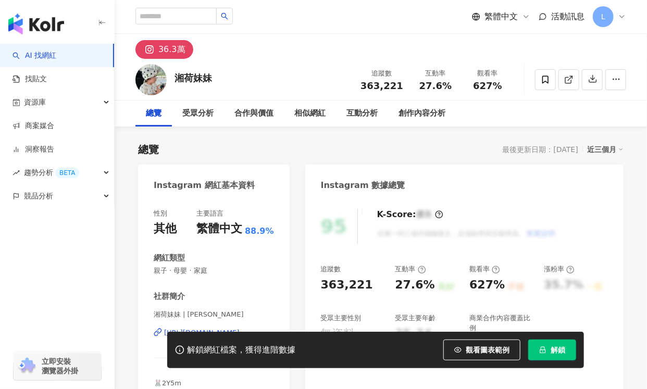 The height and width of the screenshot is (389, 647). I want to click on div: 27.6%, so click(415, 285).